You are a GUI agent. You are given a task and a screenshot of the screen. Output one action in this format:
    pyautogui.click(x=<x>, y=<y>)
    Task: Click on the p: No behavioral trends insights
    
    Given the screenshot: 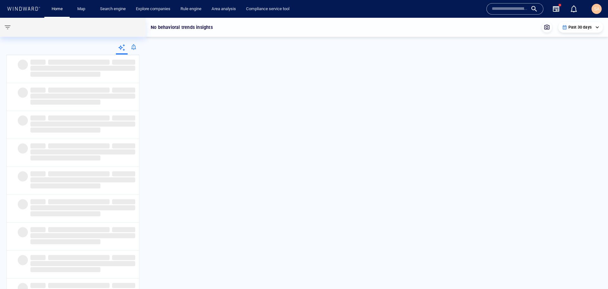 What is the action you would take?
    pyautogui.click(x=182, y=27)
    